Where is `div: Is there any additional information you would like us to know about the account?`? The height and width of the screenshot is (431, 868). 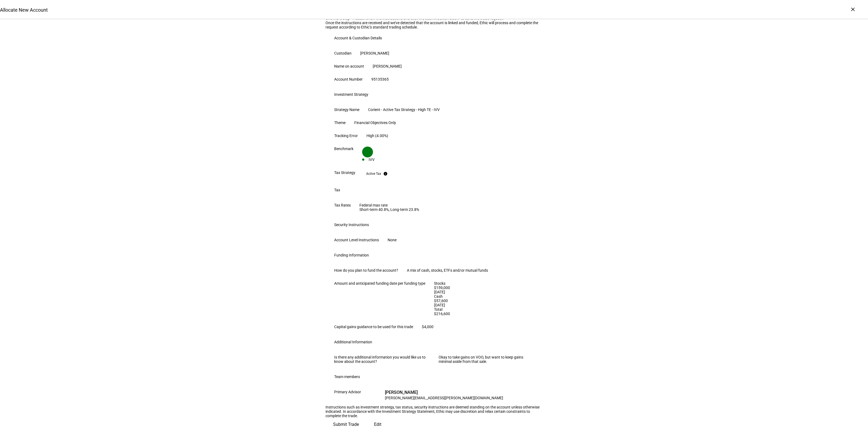 div: Is there any additional information you would like us to know about the account? is located at coordinates (382, 359).